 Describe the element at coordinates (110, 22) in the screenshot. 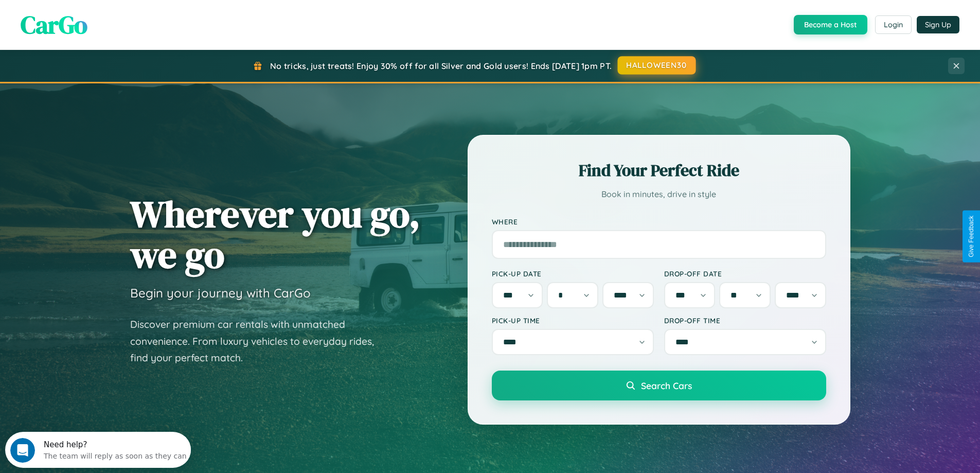

I see `div: The team will reply as soon as they can` at that location.